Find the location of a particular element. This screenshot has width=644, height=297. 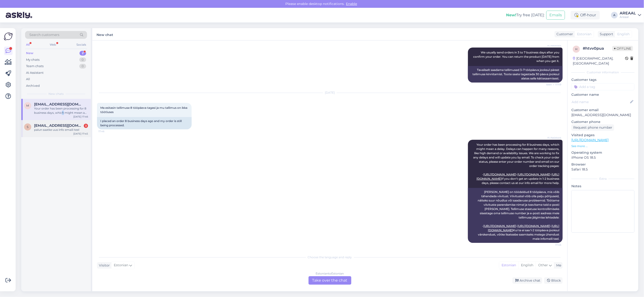

span: Search customers is located at coordinates (44, 35).